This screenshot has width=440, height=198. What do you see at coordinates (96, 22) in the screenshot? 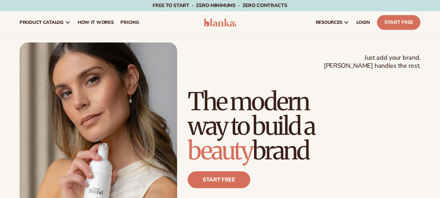
I see `a: How It Works` at bounding box center [96, 22].